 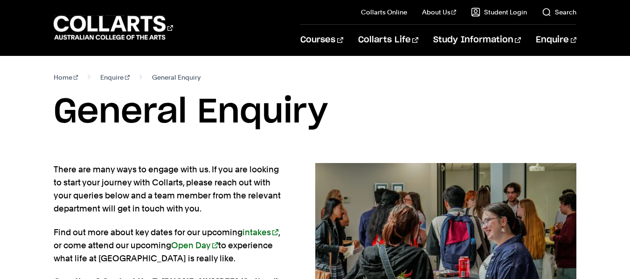 What do you see at coordinates (113, 28) in the screenshot?
I see `div: Go to homepage` at bounding box center [113, 28].